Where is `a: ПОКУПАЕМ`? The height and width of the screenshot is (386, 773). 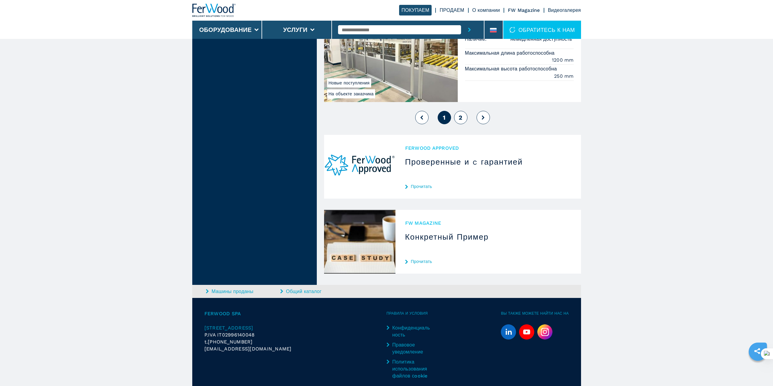 a: ПОКУПАЕМ is located at coordinates (416, 10).